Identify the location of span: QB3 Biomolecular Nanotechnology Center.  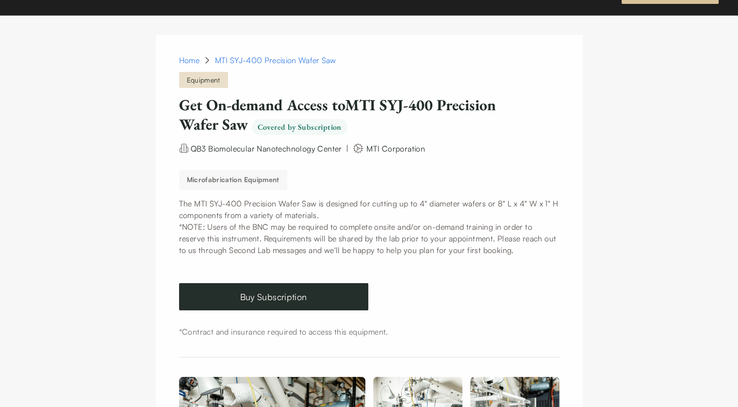
(266, 148).